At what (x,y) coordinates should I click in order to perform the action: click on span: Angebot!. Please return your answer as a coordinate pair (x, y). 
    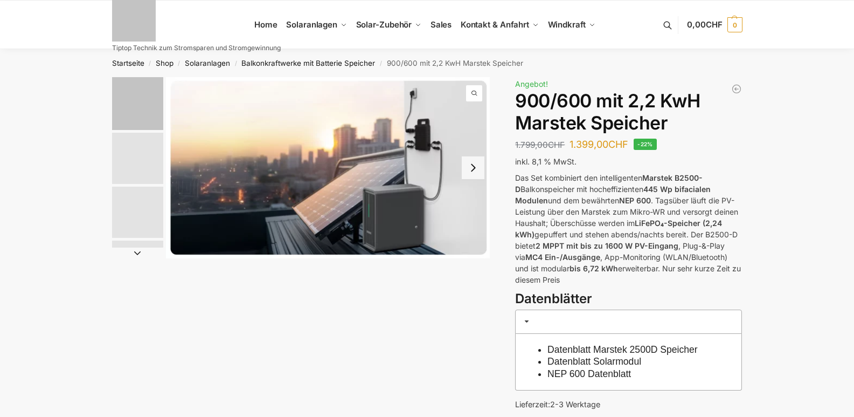
    Looking at the image, I should click on (531, 84).